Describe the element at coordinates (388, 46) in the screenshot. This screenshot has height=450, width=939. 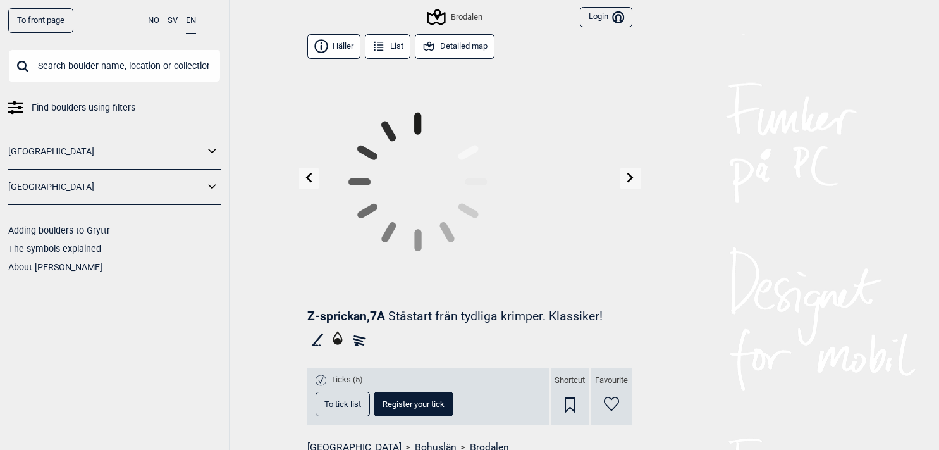
I see `button: List` at that location.